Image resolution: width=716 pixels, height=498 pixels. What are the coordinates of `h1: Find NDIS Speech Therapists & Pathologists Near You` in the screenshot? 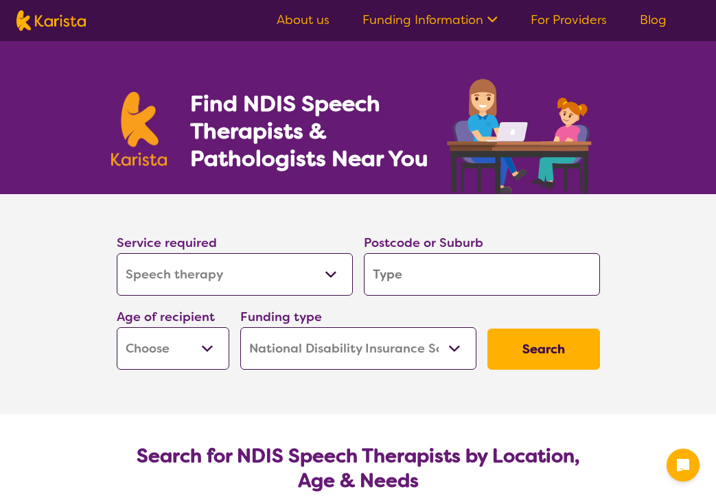 It's located at (317, 131).